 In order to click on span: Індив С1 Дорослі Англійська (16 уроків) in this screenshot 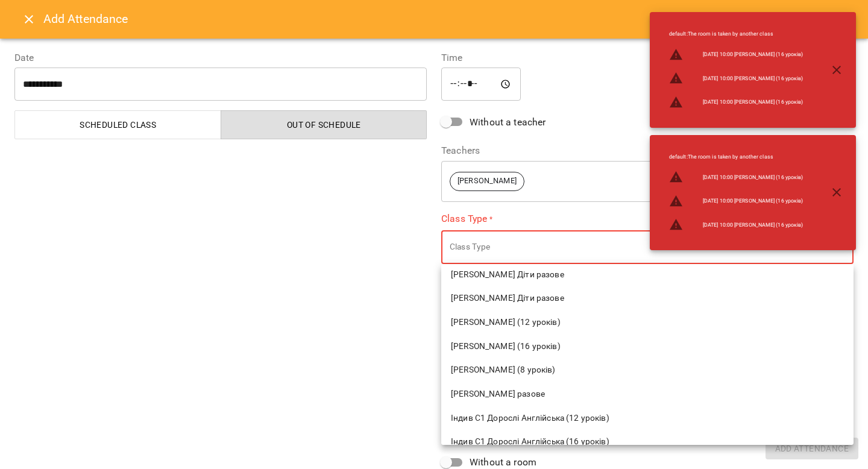, I will do `click(648, 442)`.